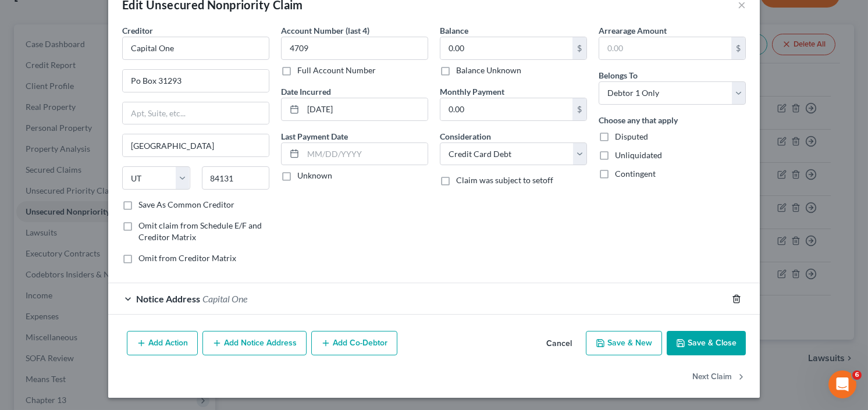  I want to click on label: Choose any that apply, so click(638, 120).